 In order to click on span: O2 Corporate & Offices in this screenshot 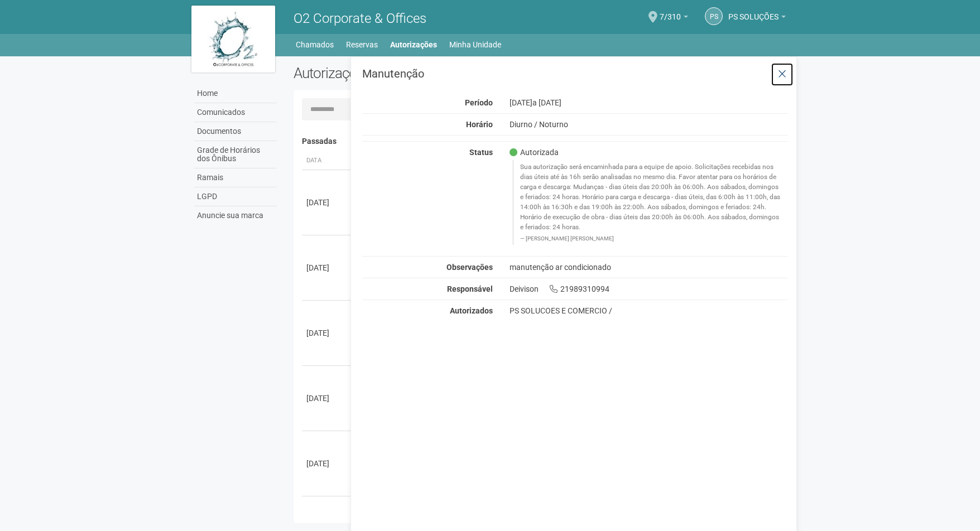, I will do `click(360, 19)`.